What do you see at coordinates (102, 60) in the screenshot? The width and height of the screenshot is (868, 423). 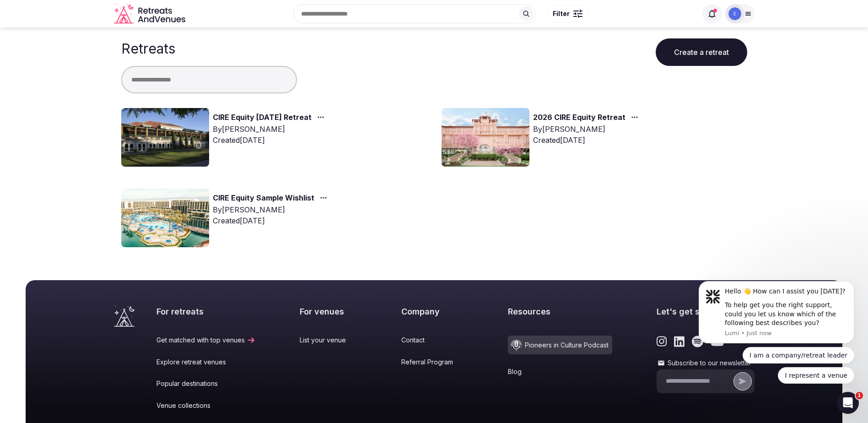 I see `p: Message from Lumi, sent Just now` at bounding box center [102, 60].